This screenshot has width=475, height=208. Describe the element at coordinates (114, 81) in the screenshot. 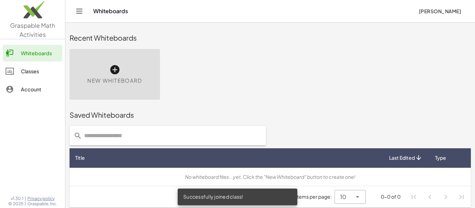

I see `span: New Whiteboard` at that location.